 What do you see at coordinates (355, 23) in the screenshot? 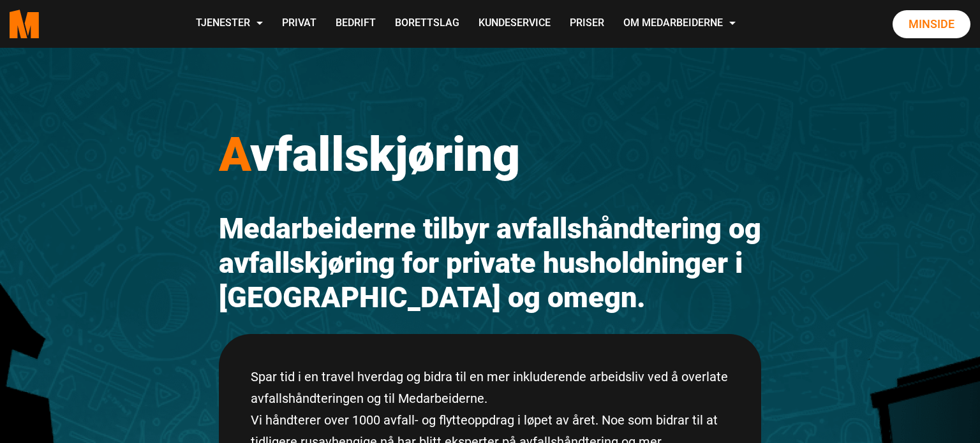
I see `a: Bedrift` at bounding box center [355, 23].